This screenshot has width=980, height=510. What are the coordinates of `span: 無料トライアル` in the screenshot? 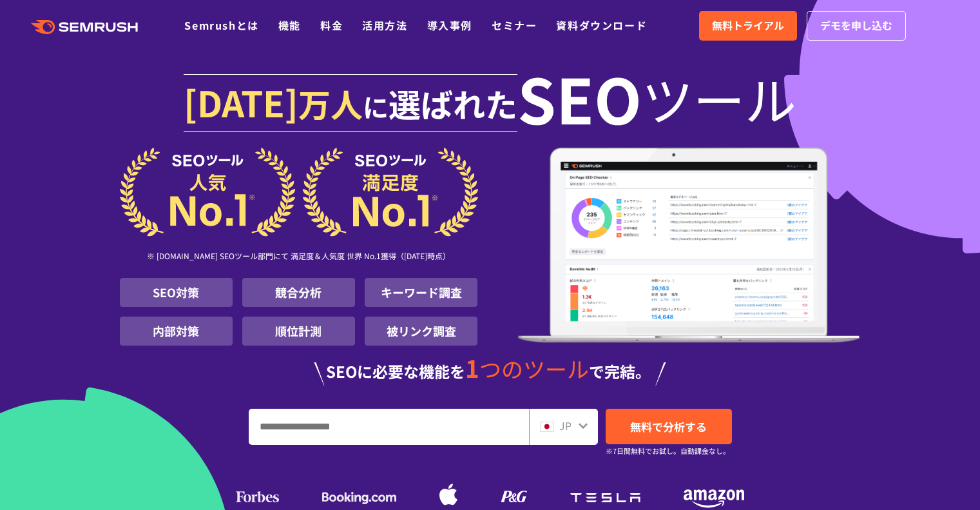 It's located at (748, 26).